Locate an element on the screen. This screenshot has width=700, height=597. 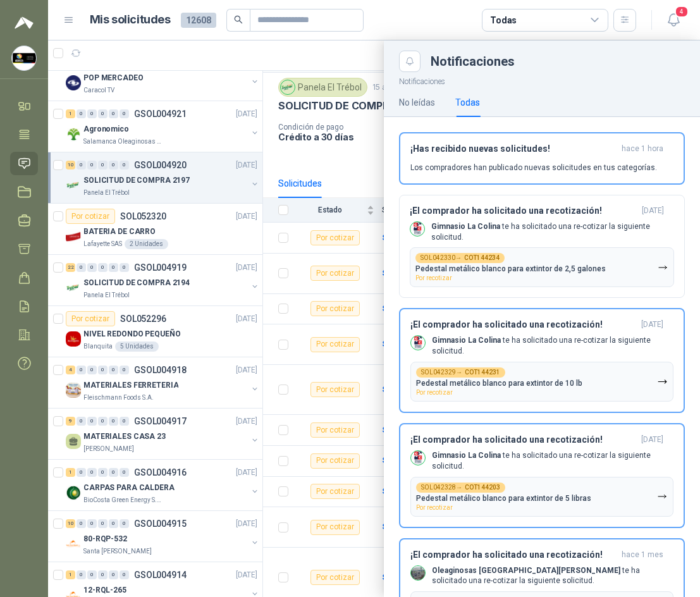
img: Logo peakr is located at coordinates (24, 23).